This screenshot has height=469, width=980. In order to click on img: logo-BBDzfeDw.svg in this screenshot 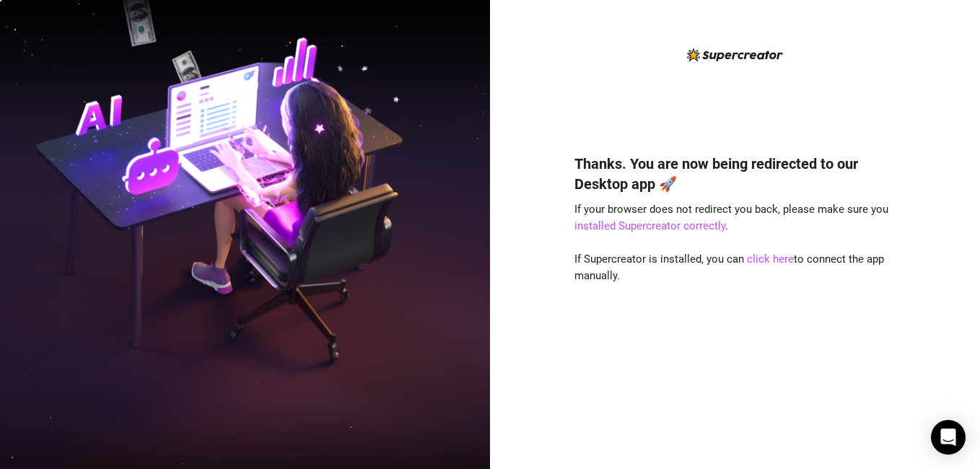, I will do `click(734, 54)`.